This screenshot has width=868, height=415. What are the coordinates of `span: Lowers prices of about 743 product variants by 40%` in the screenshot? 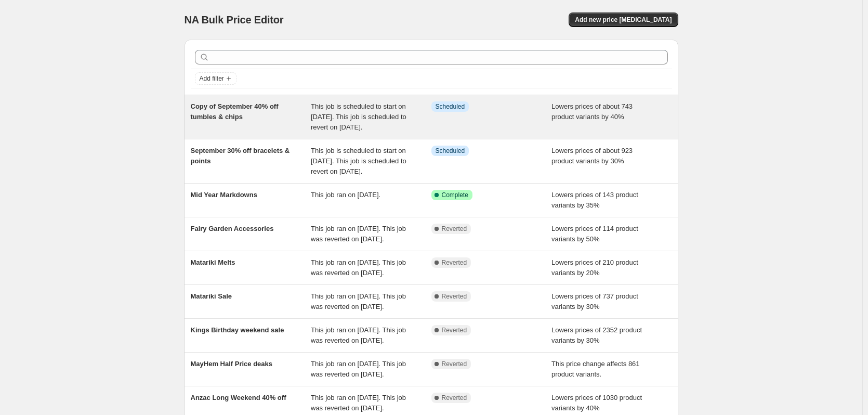 It's located at (592, 111).